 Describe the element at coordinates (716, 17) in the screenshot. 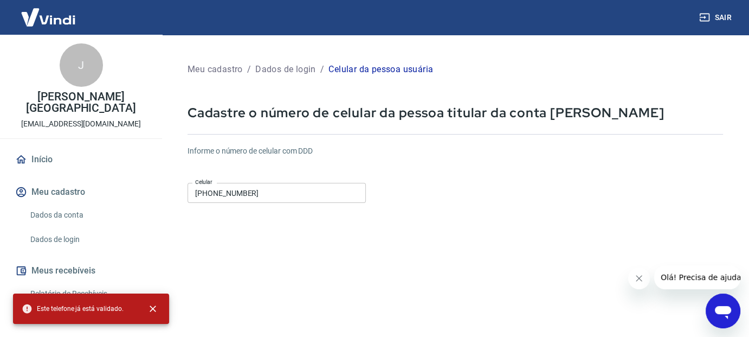

I see `button: Sair` at that location.